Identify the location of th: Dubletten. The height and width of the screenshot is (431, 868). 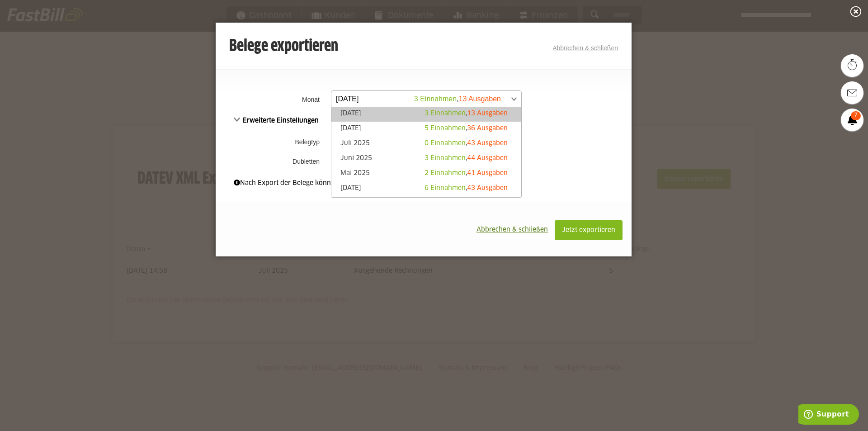
(272, 161).